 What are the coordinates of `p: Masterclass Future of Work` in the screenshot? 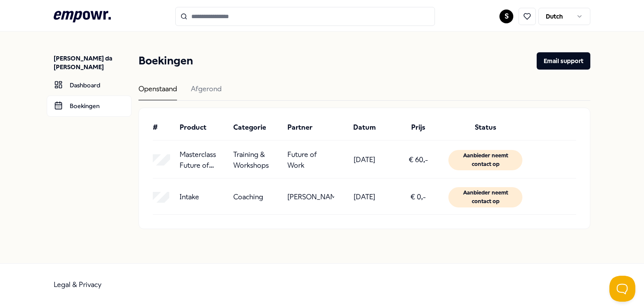 It's located at (203, 160).